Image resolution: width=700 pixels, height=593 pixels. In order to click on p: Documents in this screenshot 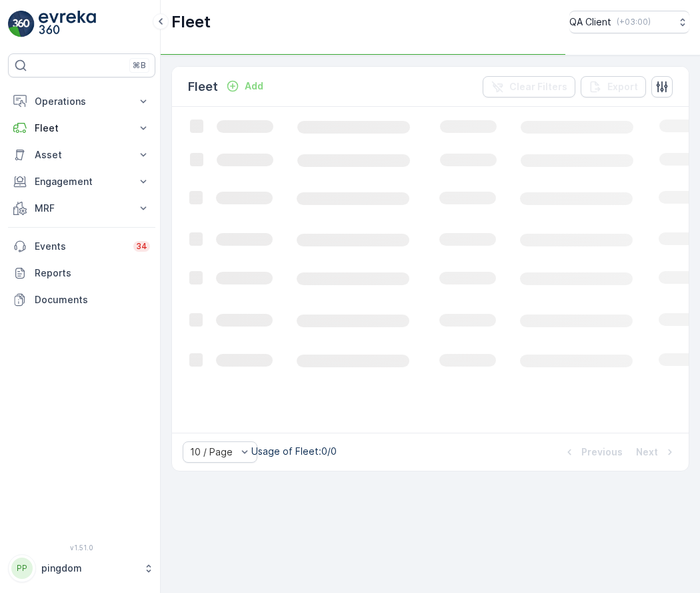, I will do `click(92, 299)`.